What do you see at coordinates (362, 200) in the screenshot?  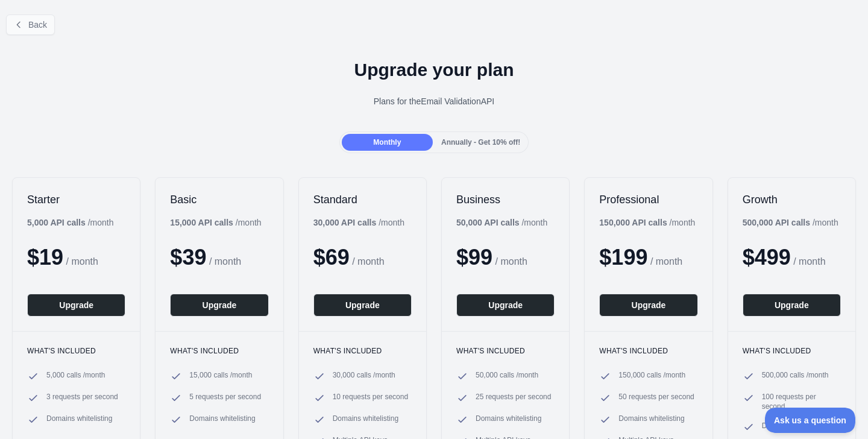 I see `h2: Standard` at bounding box center [362, 200].